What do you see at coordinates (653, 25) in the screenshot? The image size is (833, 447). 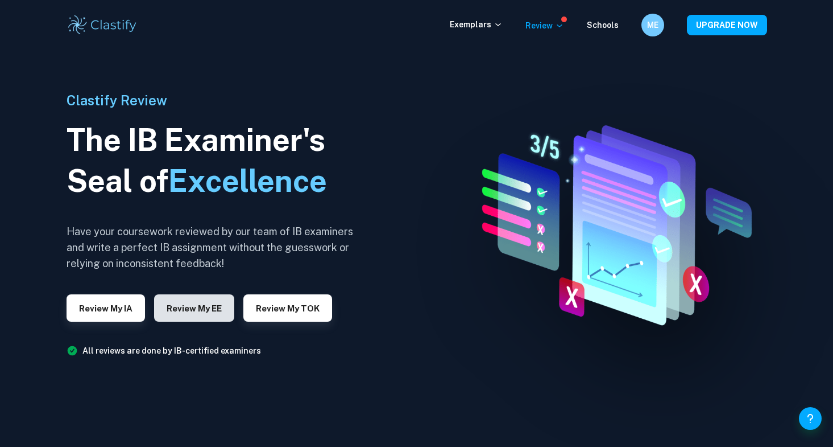 I see `button: ME` at bounding box center [653, 25].